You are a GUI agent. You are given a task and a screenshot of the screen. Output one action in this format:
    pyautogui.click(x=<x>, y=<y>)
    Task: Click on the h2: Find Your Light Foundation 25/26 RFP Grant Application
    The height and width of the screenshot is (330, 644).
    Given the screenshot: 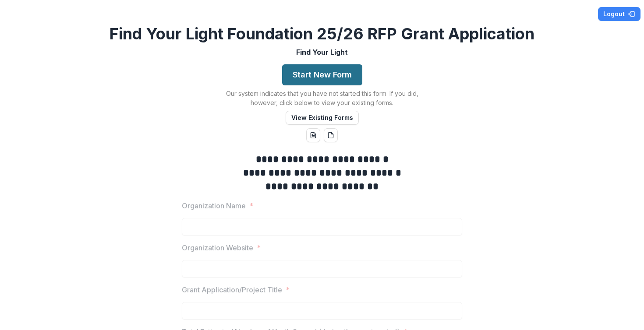 What is the action you would take?
    pyautogui.click(x=322, y=34)
    